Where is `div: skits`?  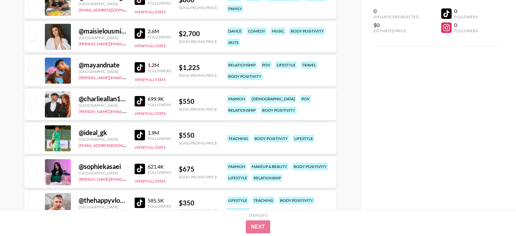 div: skits is located at coordinates (233, 42).